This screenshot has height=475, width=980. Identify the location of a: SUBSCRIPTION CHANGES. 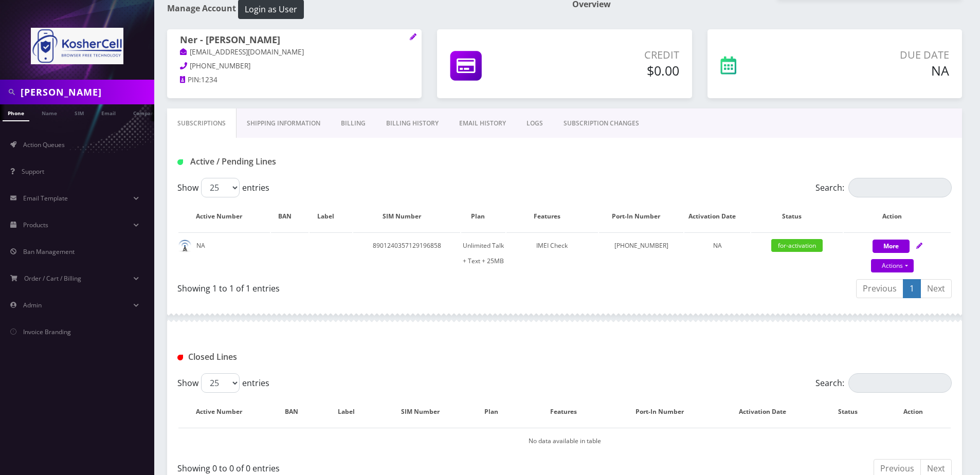
(601, 124).